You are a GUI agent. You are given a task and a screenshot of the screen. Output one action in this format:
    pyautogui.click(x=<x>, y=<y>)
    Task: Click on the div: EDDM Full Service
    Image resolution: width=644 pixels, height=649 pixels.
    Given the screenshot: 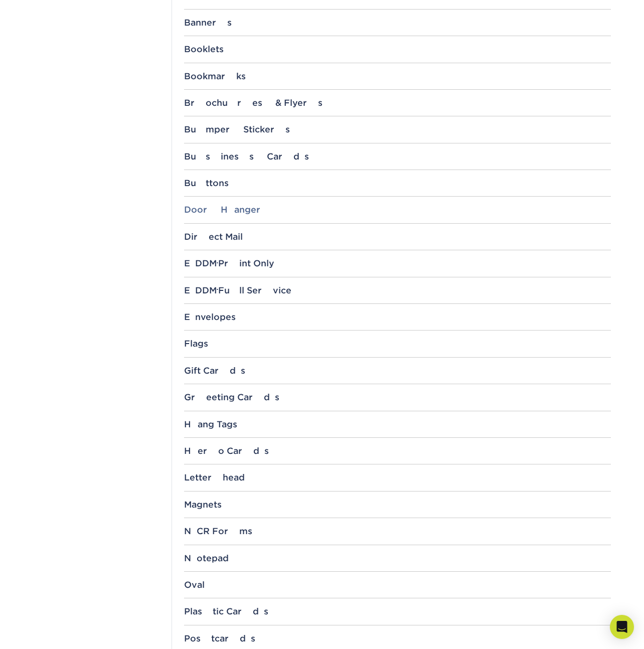 What is the action you would take?
    pyautogui.click(x=397, y=291)
    